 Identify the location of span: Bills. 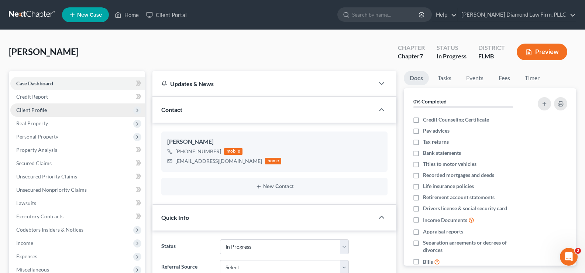
(428, 262).